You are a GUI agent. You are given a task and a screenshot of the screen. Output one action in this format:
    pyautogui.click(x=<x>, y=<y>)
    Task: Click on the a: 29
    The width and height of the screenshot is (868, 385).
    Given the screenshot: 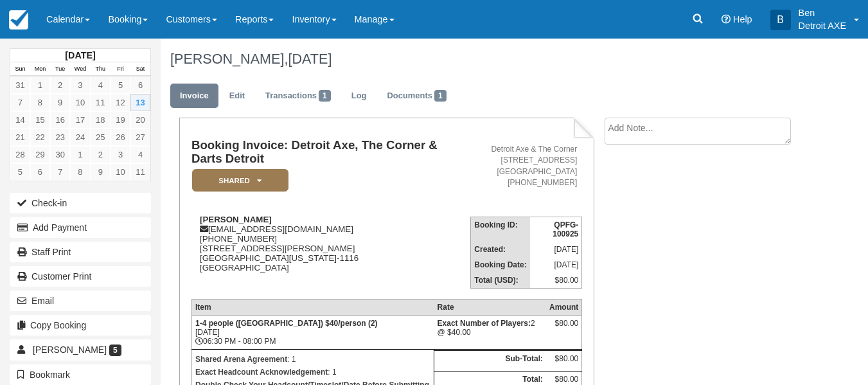 What is the action you would take?
    pyautogui.click(x=40, y=154)
    